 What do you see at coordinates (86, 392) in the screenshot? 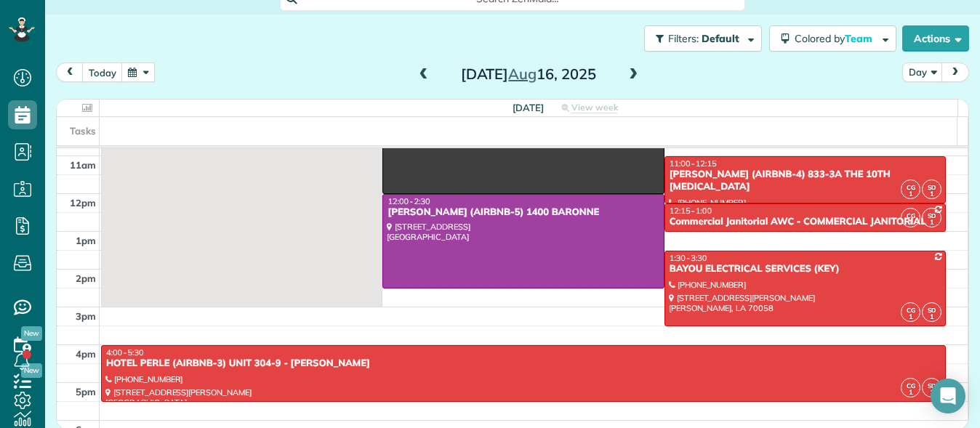
I see `span: 5pm` at bounding box center [86, 392].